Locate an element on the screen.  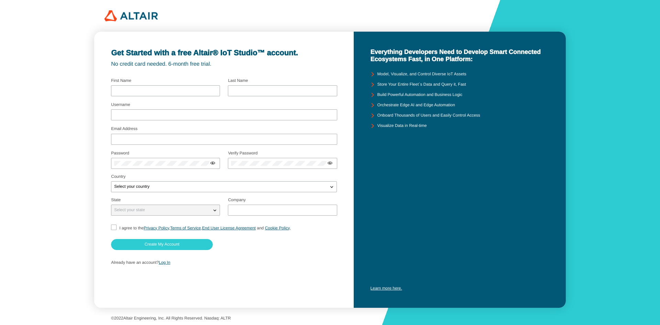
p: © Altair Engineering, Inc. All Rights Reserved. Nasdaq: ALTR is located at coordinates (330, 318).